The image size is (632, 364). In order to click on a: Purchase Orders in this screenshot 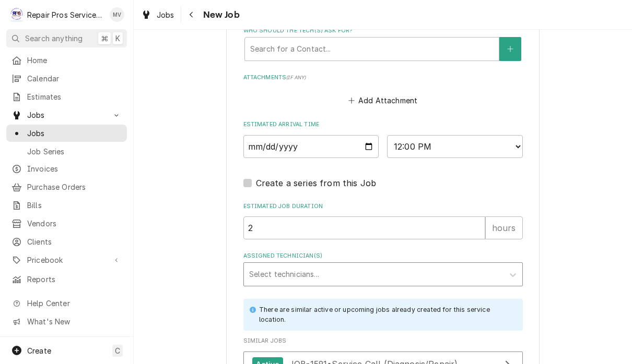, I will do `click(67, 187)`.